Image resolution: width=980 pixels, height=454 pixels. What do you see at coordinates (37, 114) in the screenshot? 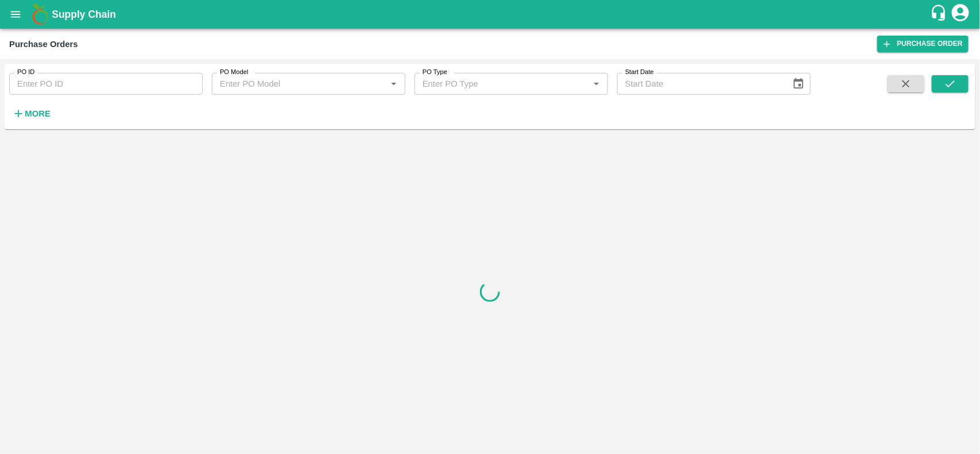
I see `strong: More` at bounding box center [37, 114].